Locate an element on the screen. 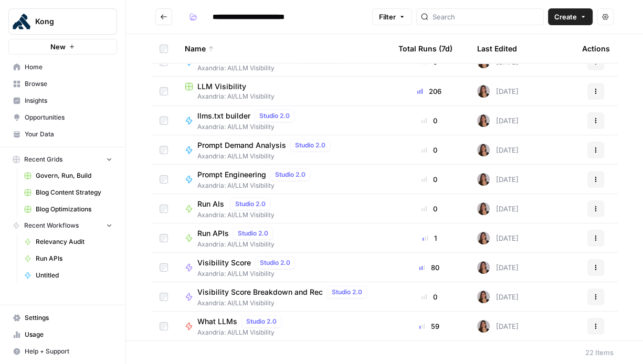  div: Name is located at coordinates (283, 48).